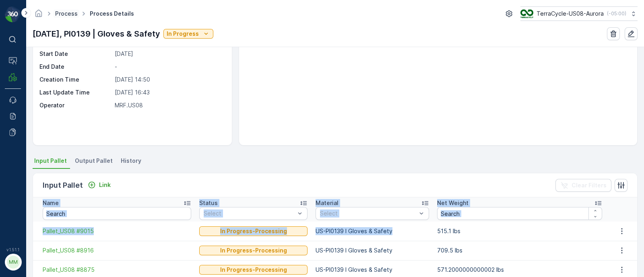 The height and width of the screenshot is (277, 644). I want to click on img: image_ci7OI47.png, so click(527, 14).